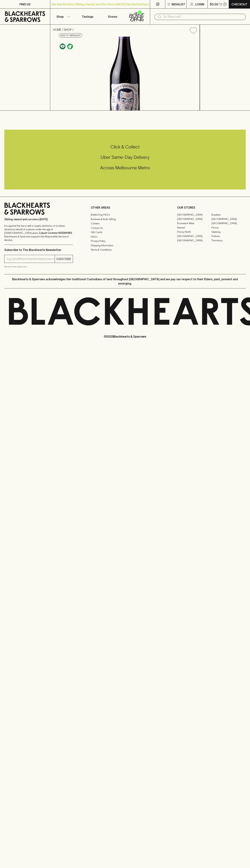 This screenshot has height=868, width=250. What do you see at coordinates (125, 228) in the screenshot?
I see `a: Contact Us` at bounding box center [125, 228].